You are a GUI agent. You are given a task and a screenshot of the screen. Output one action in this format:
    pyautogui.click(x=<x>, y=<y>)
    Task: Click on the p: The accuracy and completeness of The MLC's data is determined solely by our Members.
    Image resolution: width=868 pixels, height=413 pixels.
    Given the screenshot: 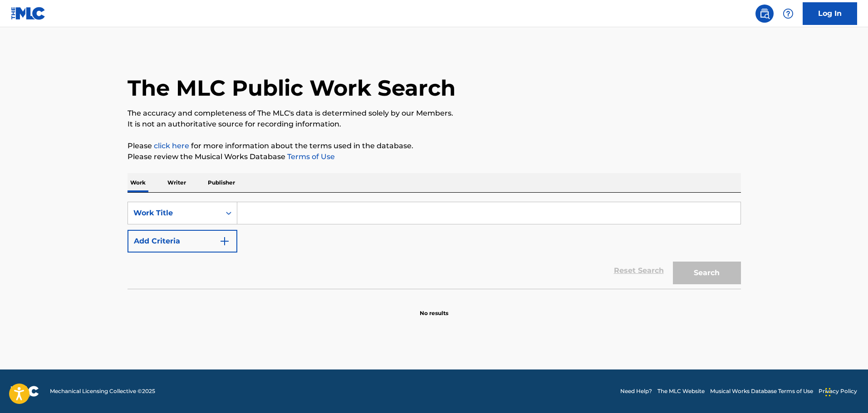 What is the action you would take?
    pyautogui.click(x=434, y=113)
    